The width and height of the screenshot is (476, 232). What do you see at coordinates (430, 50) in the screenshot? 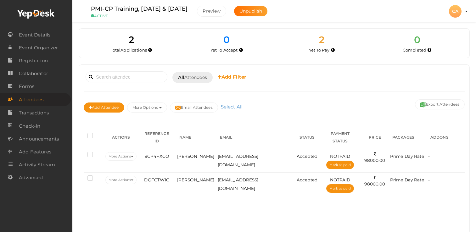
I see `i: Accepted and completed payment succesfully` at bounding box center [430, 50].